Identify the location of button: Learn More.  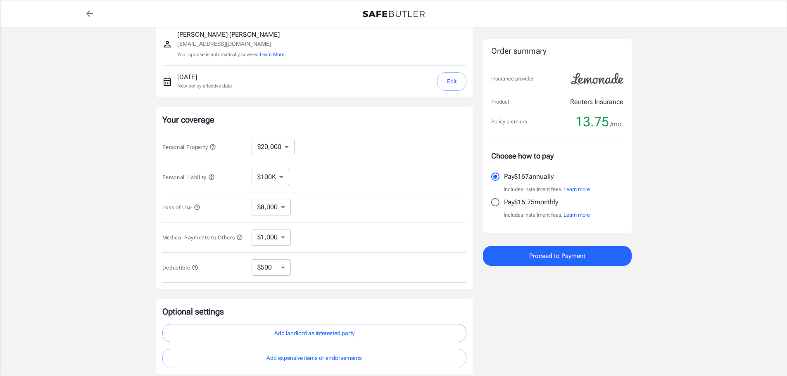
(272, 55).